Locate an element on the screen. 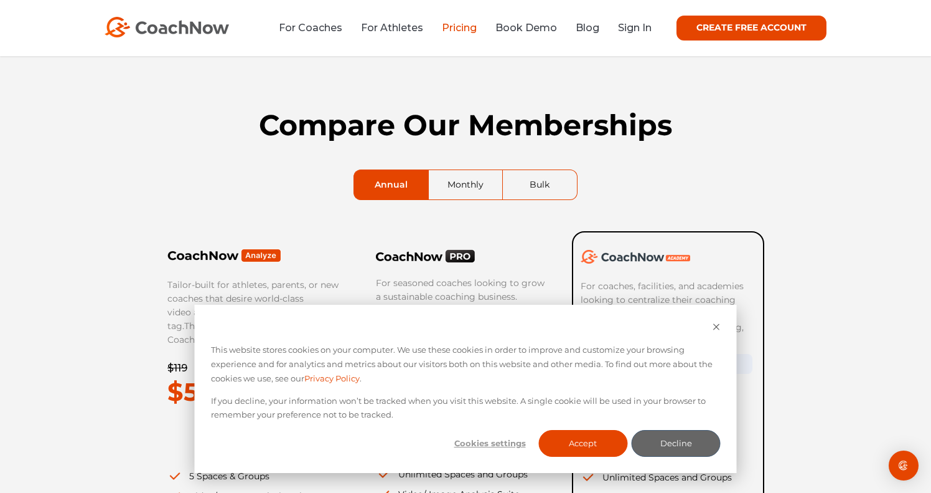 This screenshot has width=931, height=493. button: Dismiss cookie banner is located at coordinates (717, 328).